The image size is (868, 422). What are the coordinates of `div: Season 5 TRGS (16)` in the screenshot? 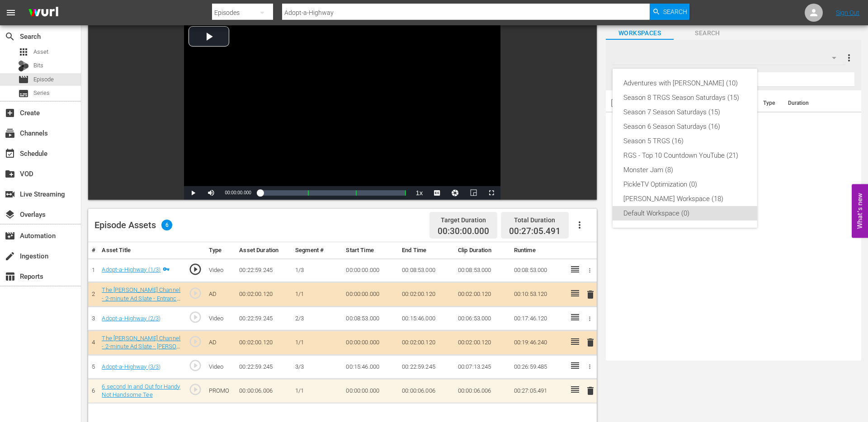 It's located at (685, 141).